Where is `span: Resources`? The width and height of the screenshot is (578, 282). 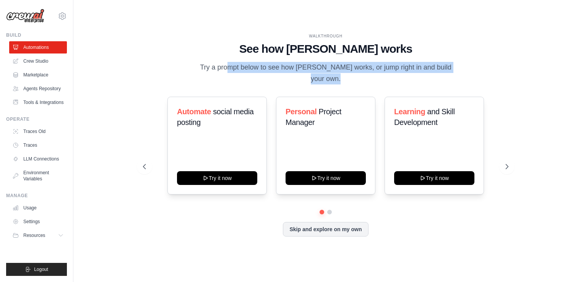
span: Resources is located at coordinates (34, 235).